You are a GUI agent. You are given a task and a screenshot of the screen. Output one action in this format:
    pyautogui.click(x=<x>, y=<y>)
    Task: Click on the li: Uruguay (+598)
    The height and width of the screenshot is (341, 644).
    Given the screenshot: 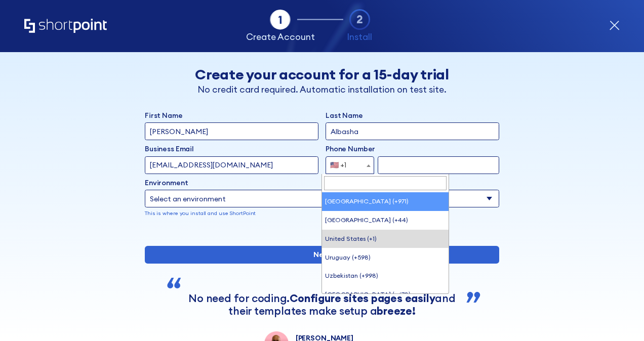 What is the action you would take?
    pyautogui.click(x=385, y=257)
    